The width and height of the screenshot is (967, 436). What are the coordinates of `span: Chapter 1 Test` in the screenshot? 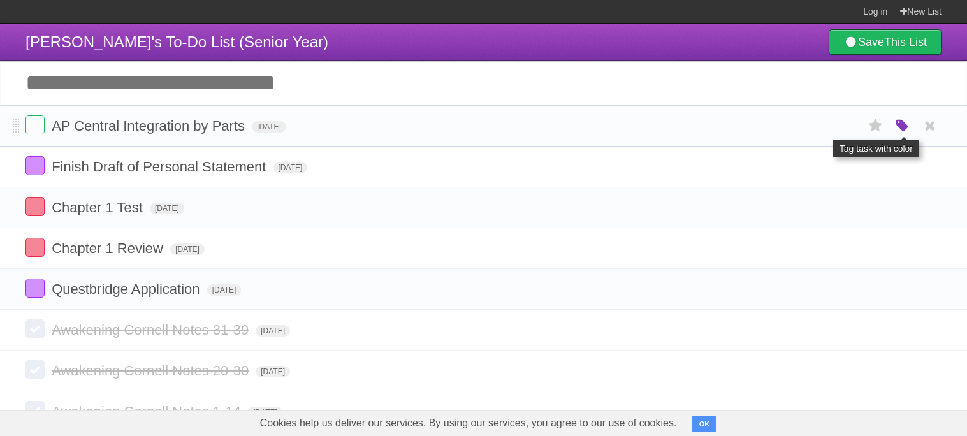 It's located at (99, 207).